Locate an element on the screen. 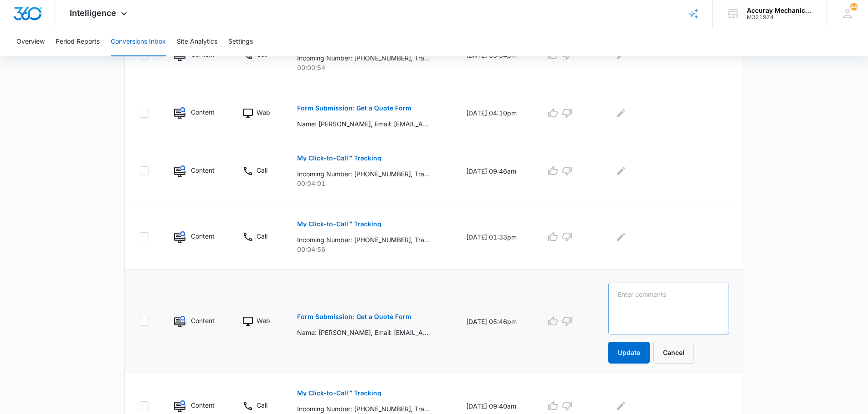 The height and width of the screenshot is (414, 868). div: account name is located at coordinates (780, 11).